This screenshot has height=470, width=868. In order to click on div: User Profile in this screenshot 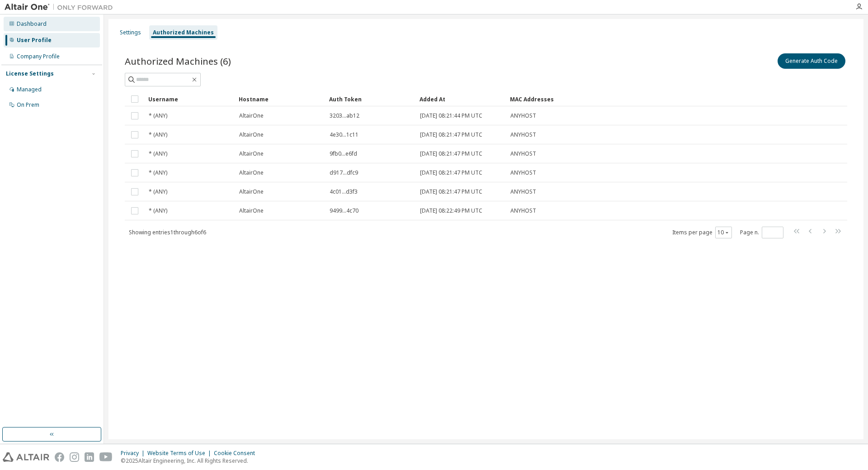, I will do `click(34, 40)`.